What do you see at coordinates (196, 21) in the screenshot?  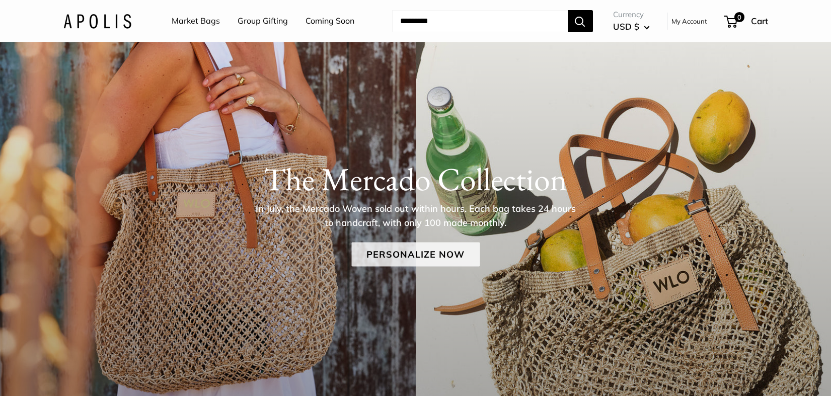 I see `a: Market Bags` at bounding box center [196, 21].